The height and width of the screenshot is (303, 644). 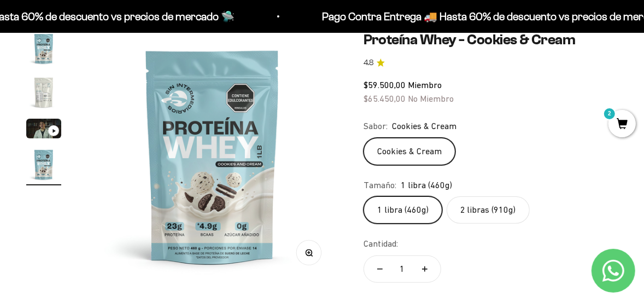 What do you see at coordinates (44, 94) in the screenshot?
I see `button: Ir al artículo 2` at bounding box center [44, 94].